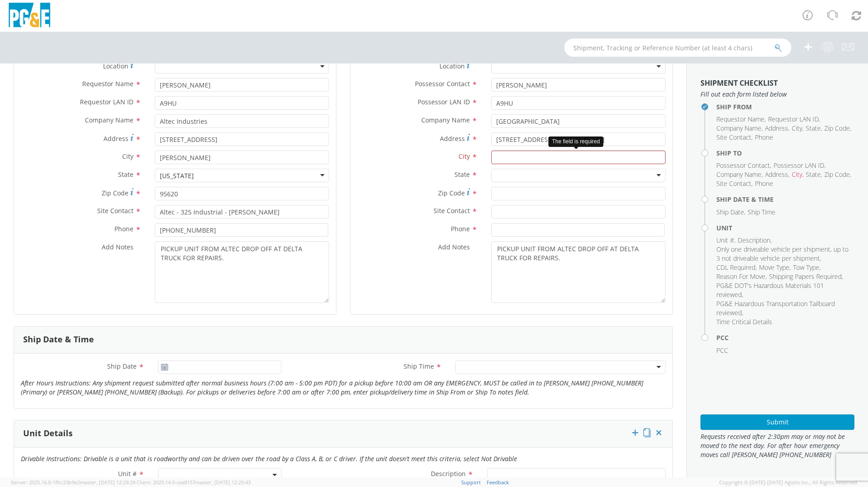 The width and height of the screenshot is (868, 487). Describe the element at coordinates (736, 267) in the screenshot. I see `span: CDL Required` at that location.